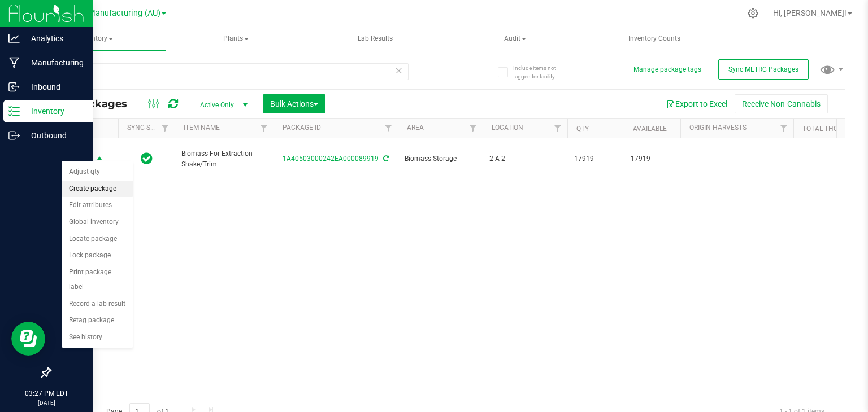 The width and height of the screenshot is (868, 412). I want to click on span: select, so click(99, 159).